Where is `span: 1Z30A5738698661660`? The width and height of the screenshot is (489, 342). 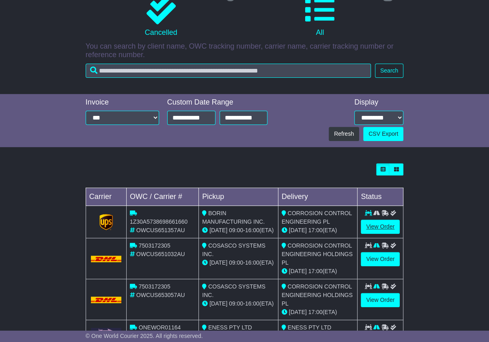
span: 1Z30A5738698661660 is located at coordinates (159, 222).